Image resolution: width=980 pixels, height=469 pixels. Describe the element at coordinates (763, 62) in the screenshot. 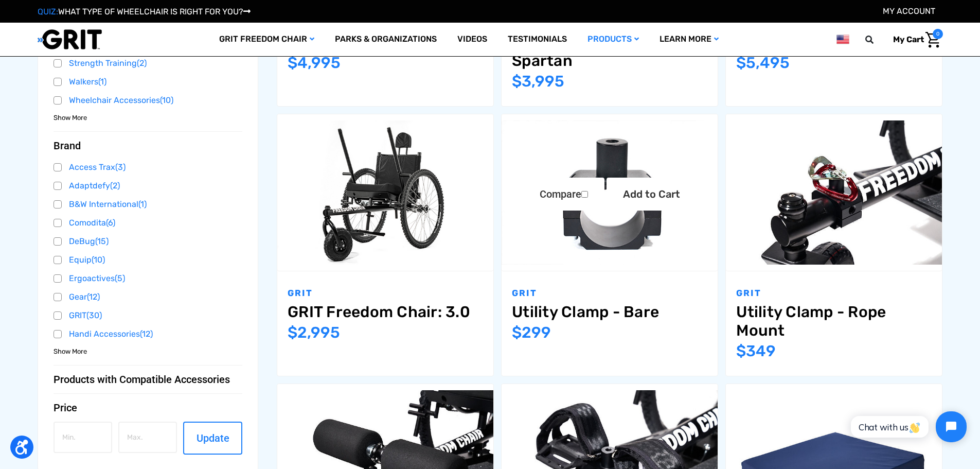

I see `span: $5,495` at that location.